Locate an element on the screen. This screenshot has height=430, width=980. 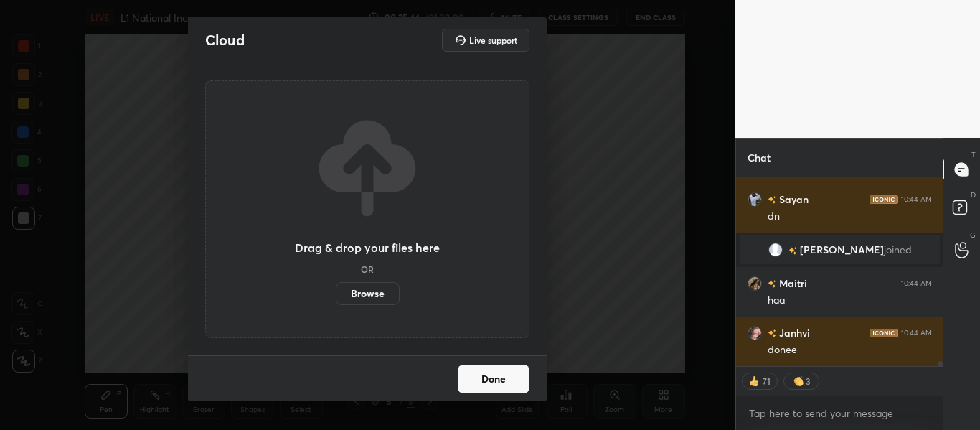
p: D is located at coordinates (973, 195).